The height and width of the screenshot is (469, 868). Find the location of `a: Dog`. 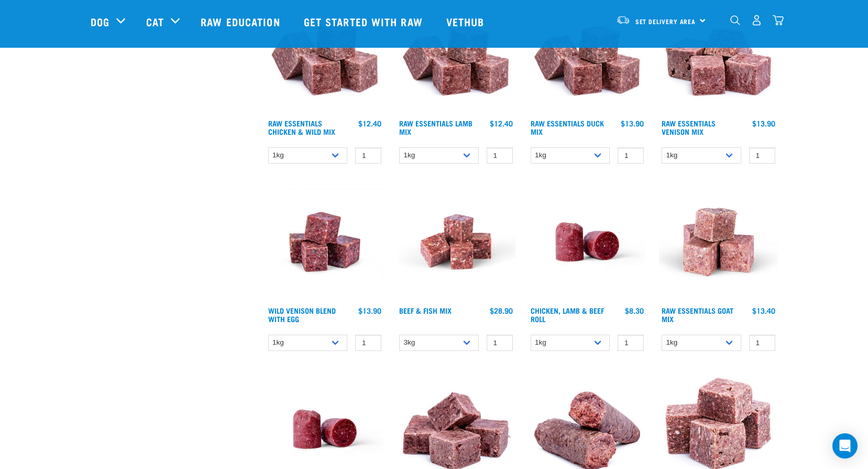

a: Dog is located at coordinates (100, 21).